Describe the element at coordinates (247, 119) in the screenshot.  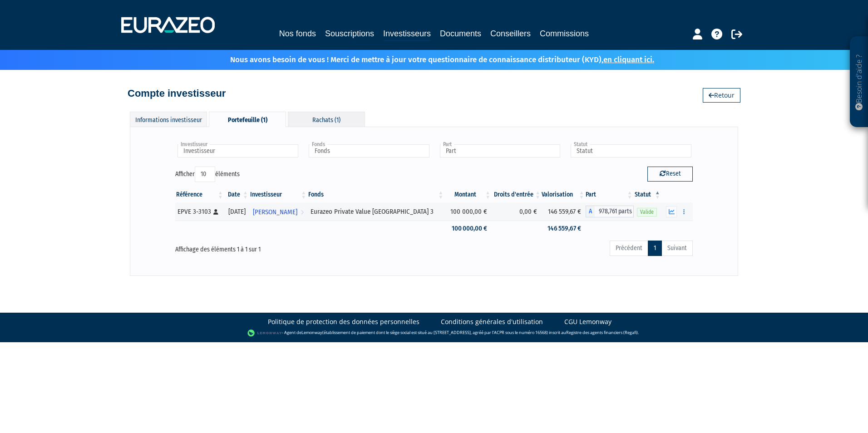
I see `div: Portefeuille (1)` at that location.